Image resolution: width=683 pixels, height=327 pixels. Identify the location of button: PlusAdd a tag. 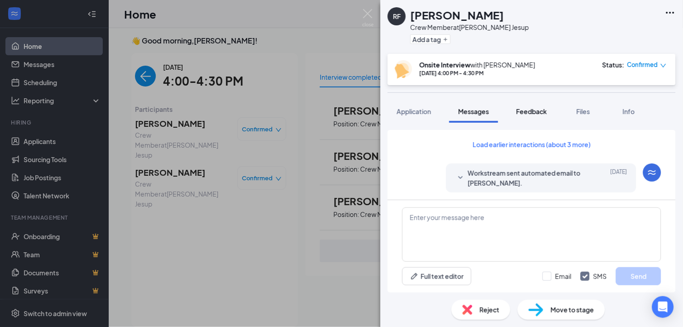
(430, 39).